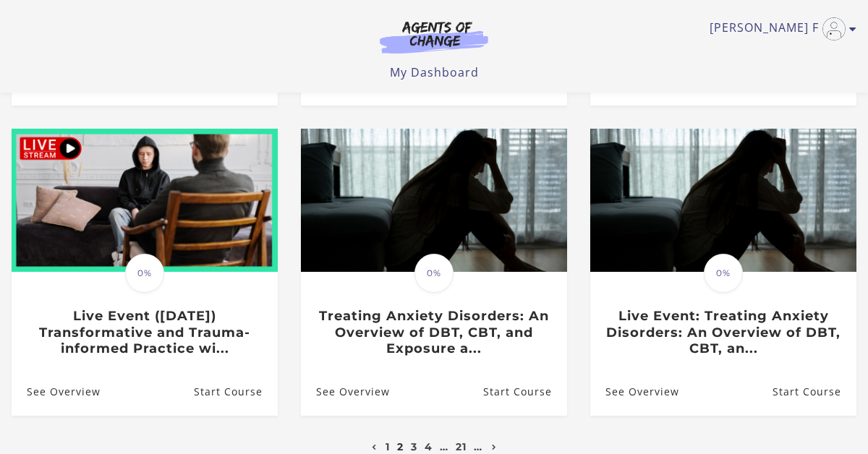 Image resolution: width=868 pixels, height=454 pixels. Describe the element at coordinates (388, 446) in the screenshot. I see `a: 1` at that location.